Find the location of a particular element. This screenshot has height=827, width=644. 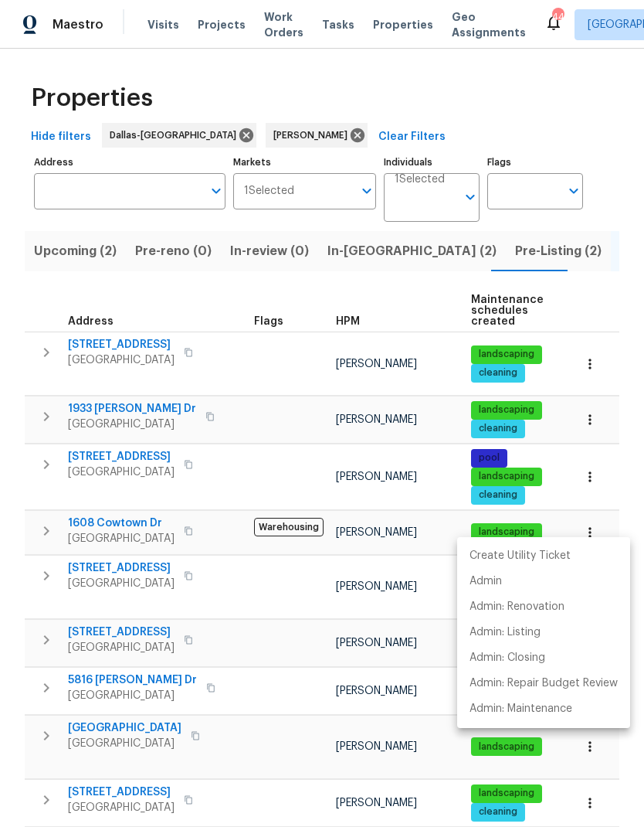

p: Admin: Repair Budget Review is located at coordinates (544, 683).